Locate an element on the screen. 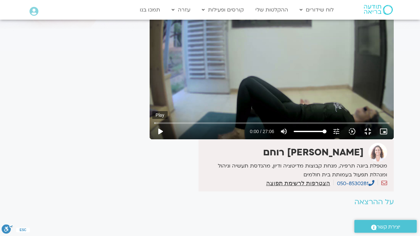 The image size is (420, 236). a: תמכו בנו is located at coordinates (150, 10).